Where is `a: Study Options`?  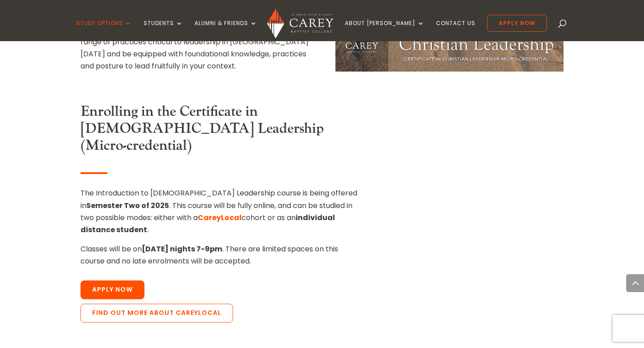
a: Study Options is located at coordinates (104, 30).